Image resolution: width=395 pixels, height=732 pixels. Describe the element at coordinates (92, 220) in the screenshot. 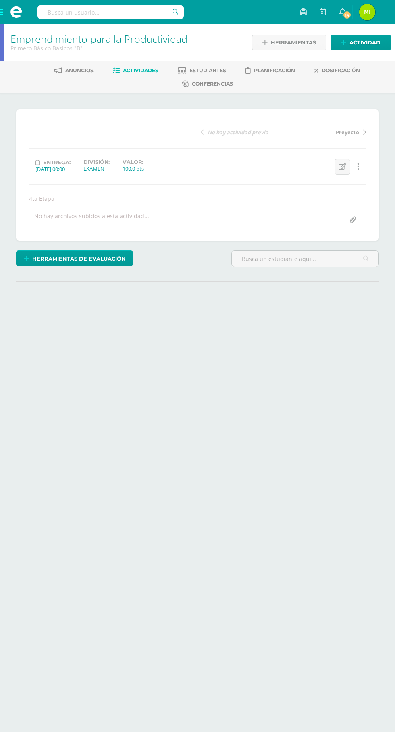

I see `div: No hay archivos subidos a esta actividad...` at that location.